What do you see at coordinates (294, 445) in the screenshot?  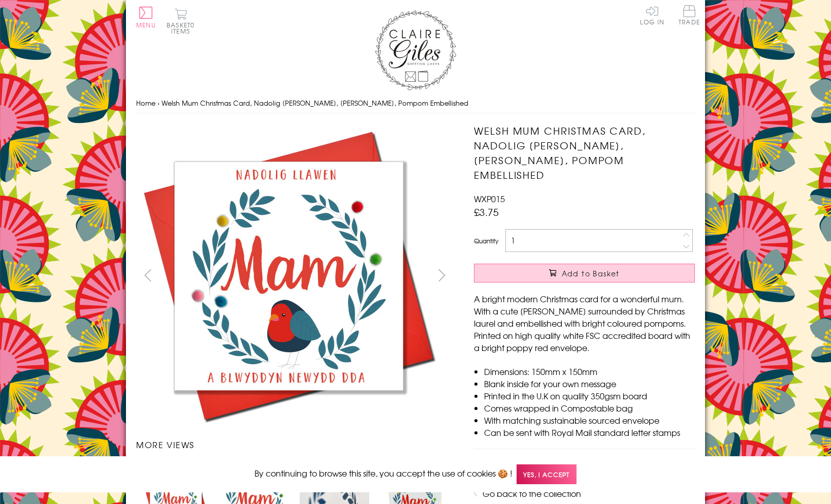 I see `h3: More views` at bounding box center [294, 445].